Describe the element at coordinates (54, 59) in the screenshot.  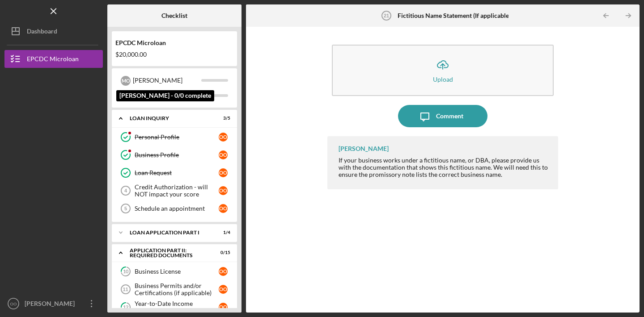
I see `button: EPCDC Microloan` at that location.